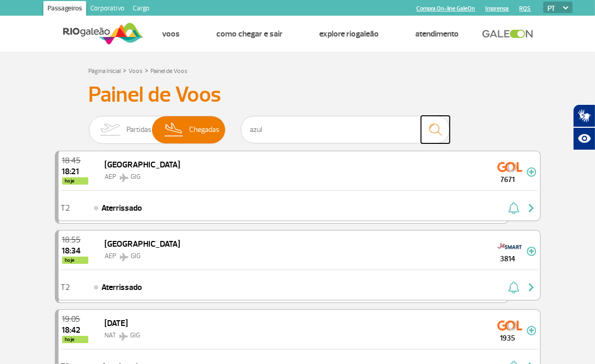 This screenshot has width=595, height=364. What do you see at coordinates (584, 127) in the screenshot?
I see `div: Plugin de acessibilidade da Hand Talk.` at bounding box center [584, 127].